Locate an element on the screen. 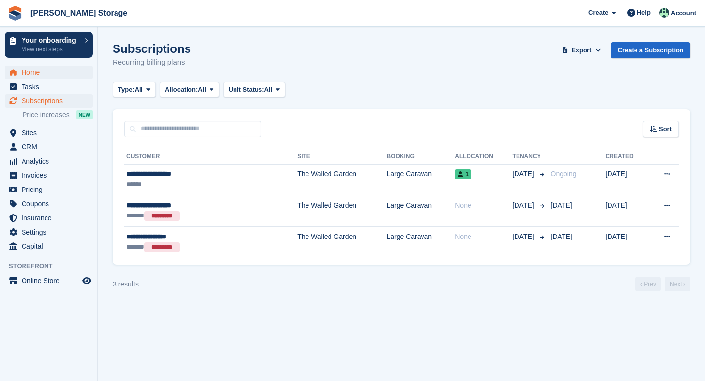  span: Unit Status: is located at coordinates (246, 90).